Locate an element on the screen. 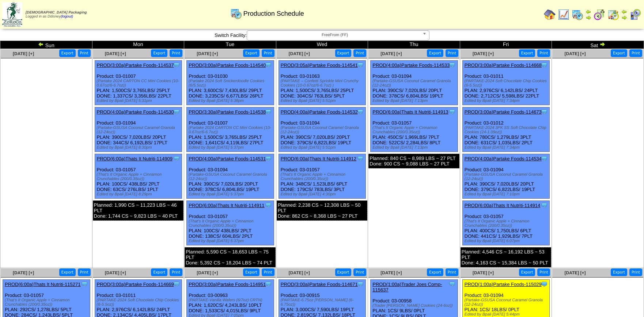  a: PROD(4:00a)Partake Foods-114533 is located at coordinates (411, 65).